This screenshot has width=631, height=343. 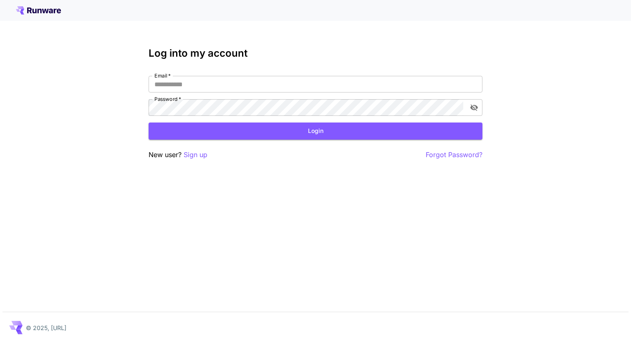 I want to click on button: Login, so click(x=315, y=131).